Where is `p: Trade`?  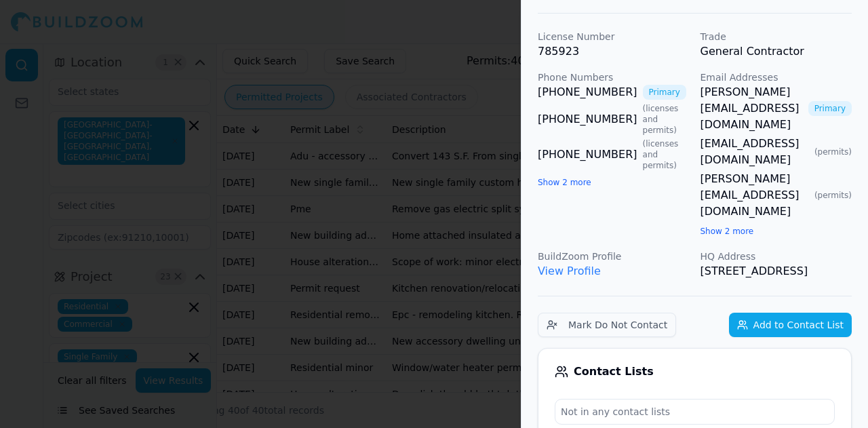 p: Trade is located at coordinates (776, 37).